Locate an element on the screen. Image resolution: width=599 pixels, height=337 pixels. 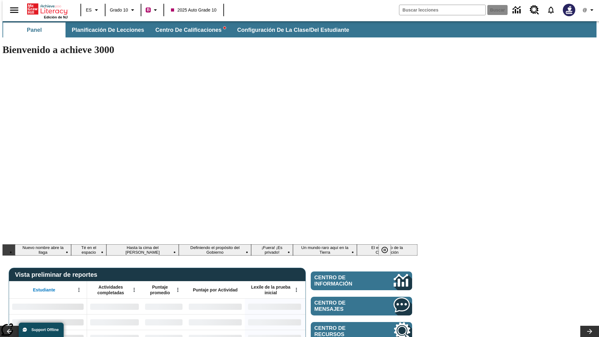
span: Panel is located at coordinates (34, 30).